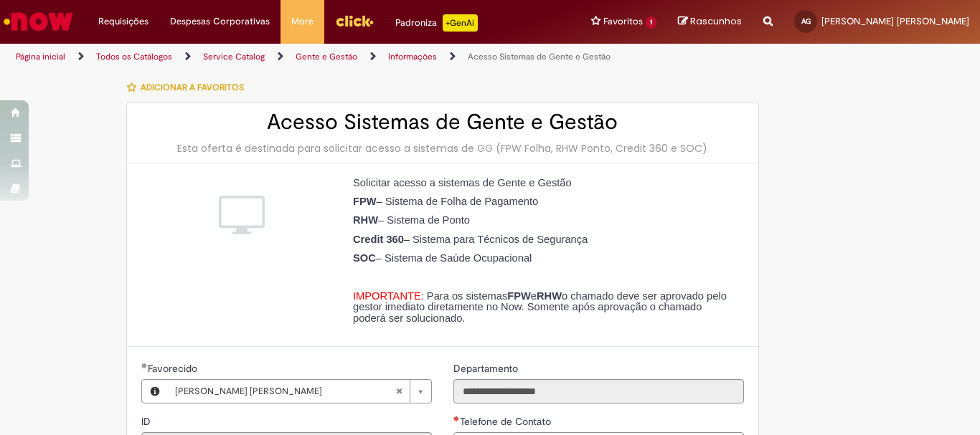 This screenshot has width=980, height=435. I want to click on a: Informações, so click(413, 56).